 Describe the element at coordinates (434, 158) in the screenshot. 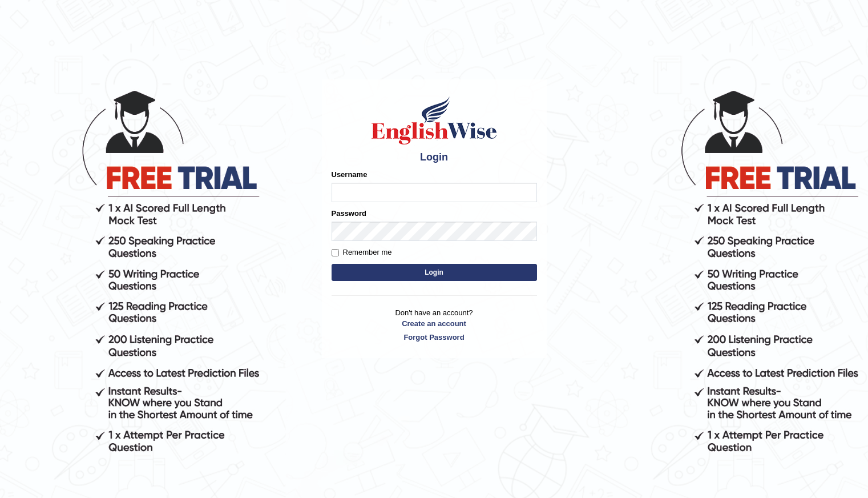

I see `h4: Login` at that location.